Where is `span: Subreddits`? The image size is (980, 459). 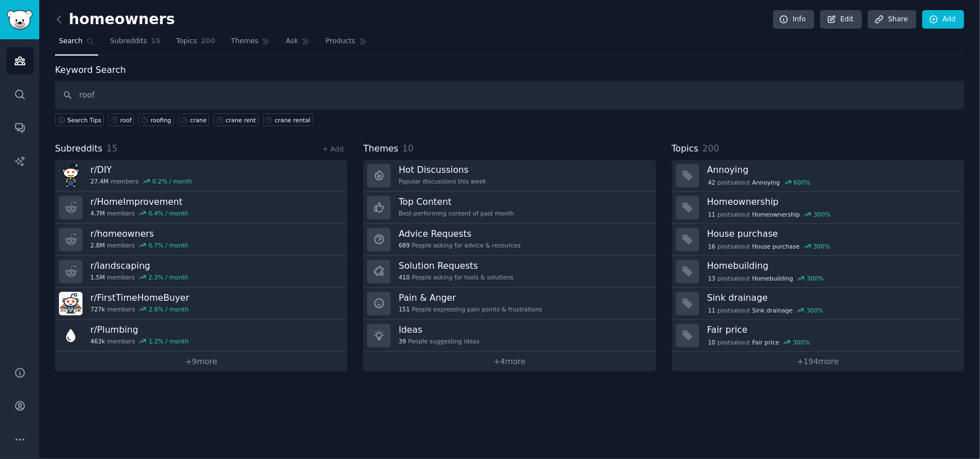
span: Subreddits is located at coordinates (129, 42).